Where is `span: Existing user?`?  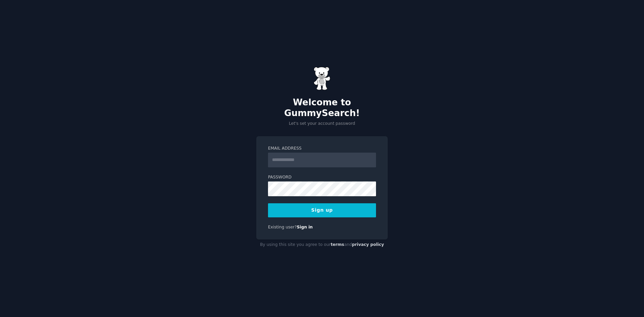
span: Existing user? is located at coordinates (282, 227).